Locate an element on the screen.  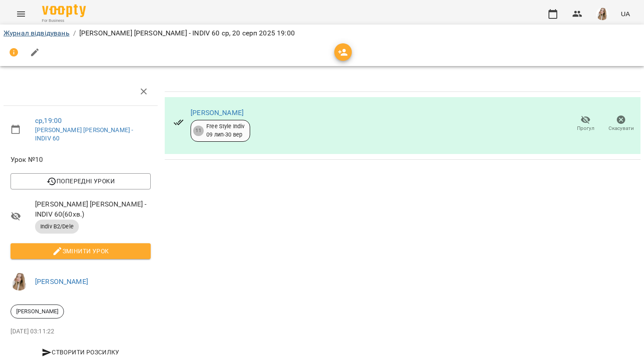
div: Free Style Indiv 09 лип - 30 вер is located at coordinates (225, 130).